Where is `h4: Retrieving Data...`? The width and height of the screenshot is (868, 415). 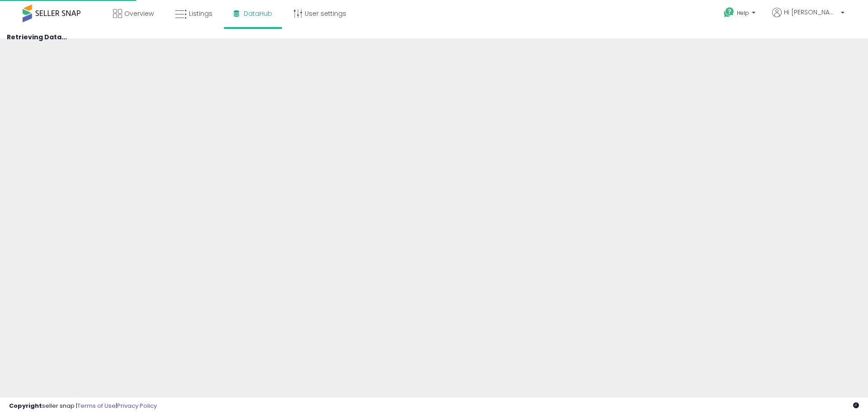 h4: Retrieving Data... is located at coordinates (434, 37).